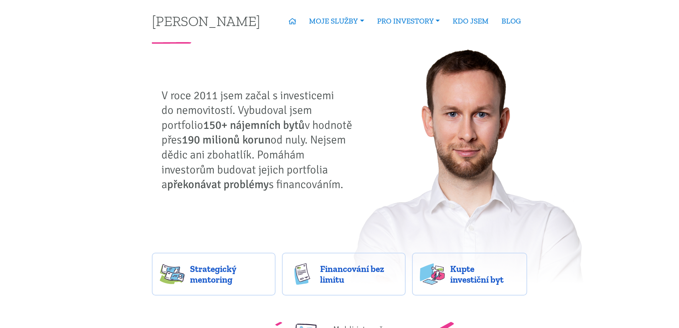 Image resolution: width=679 pixels, height=328 pixels. What do you see at coordinates (359, 274) in the screenshot?
I see `span: Financování bez limitu` at bounding box center [359, 274].